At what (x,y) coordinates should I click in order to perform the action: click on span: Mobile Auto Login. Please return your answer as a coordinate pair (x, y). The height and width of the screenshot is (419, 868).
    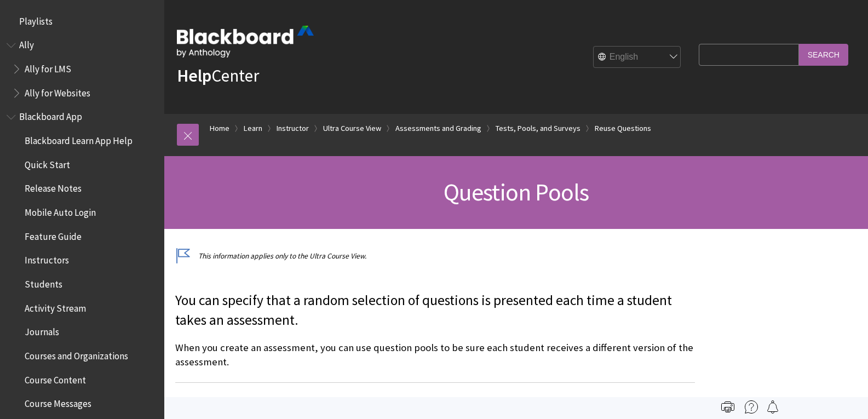
    Looking at the image, I should click on (60, 210).